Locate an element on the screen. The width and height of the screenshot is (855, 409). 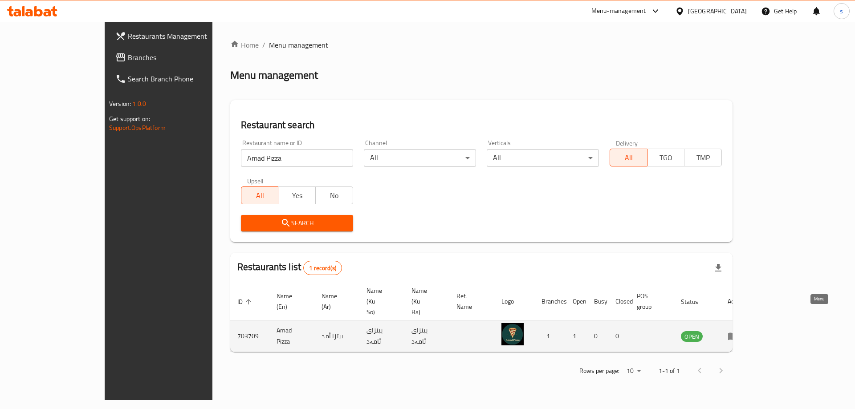
div: Menu-management is located at coordinates (618, 11).